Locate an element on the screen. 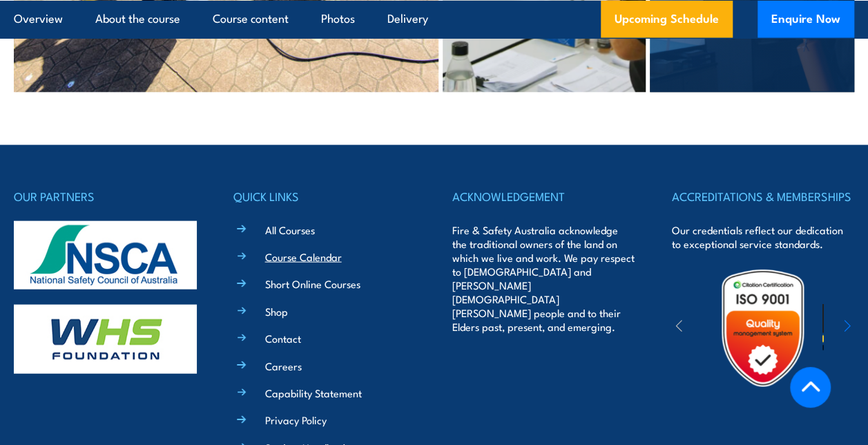 The height and width of the screenshot is (445, 868). p: Our credentials reflect our dedication to exceptional service standards. is located at coordinates (763, 237).